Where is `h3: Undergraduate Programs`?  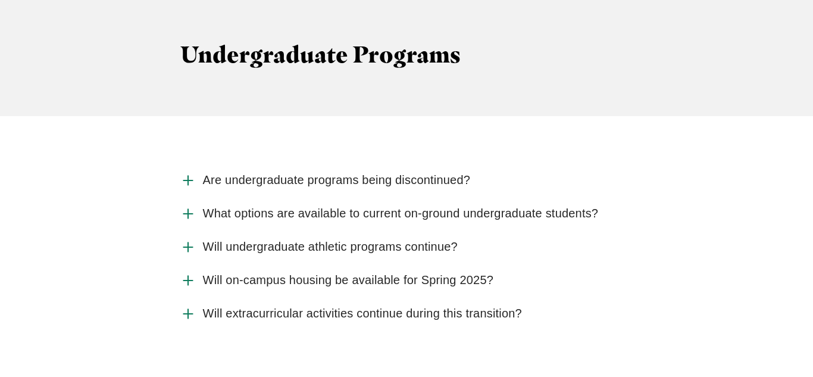 h3: Undergraduate Programs is located at coordinates (406, 55).